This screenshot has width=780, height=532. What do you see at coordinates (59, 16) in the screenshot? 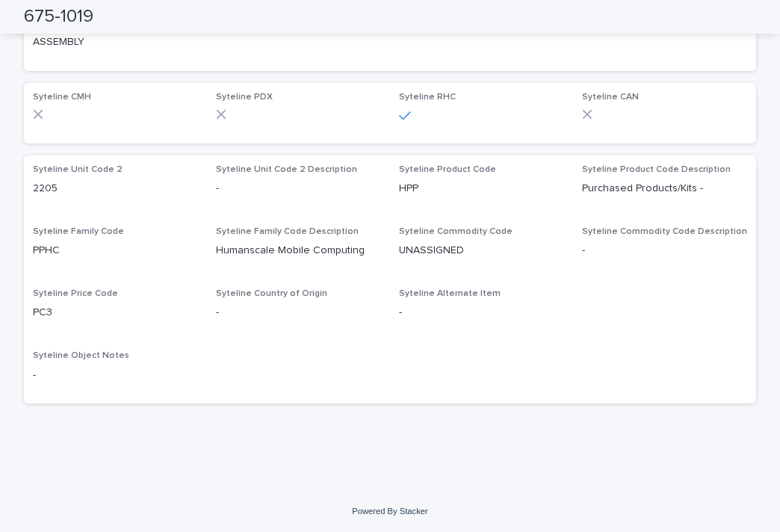
I see `h2: 675-1019` at bounding box center [59, 16].